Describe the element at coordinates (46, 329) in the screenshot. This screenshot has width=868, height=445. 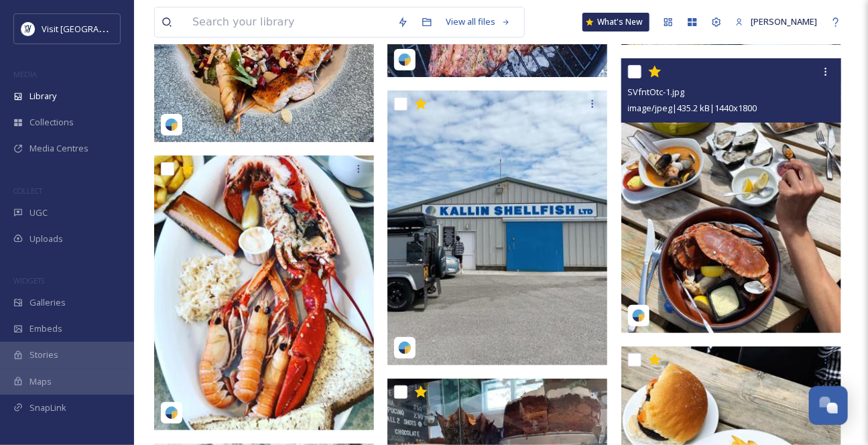
I see `span: Embeds` at that location.